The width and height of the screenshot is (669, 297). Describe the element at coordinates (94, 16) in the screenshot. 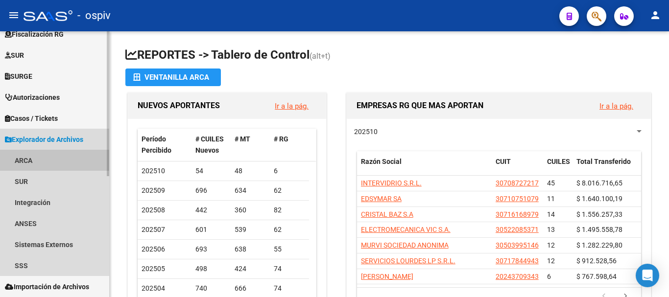

I see `span: - ospiv` at that location.